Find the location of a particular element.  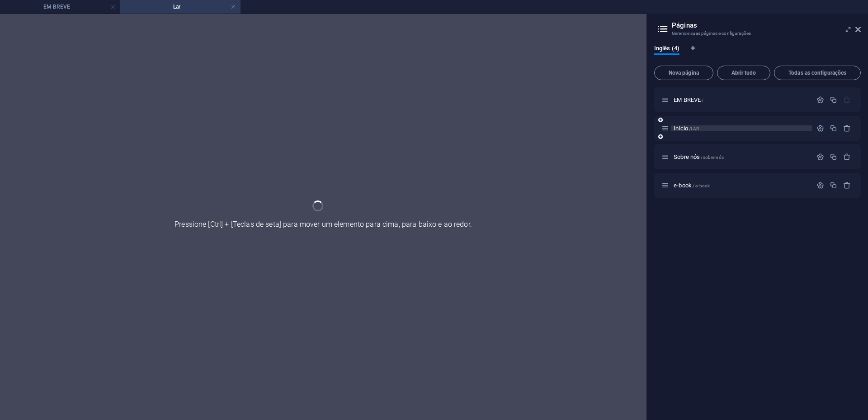

span: Click to open page is located at coordinates (686, 128).